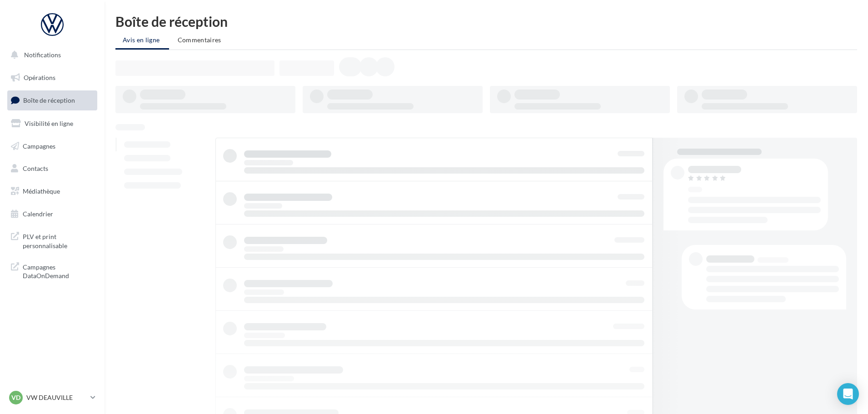 Image resolution: width=868 pixels, height=414 pixels. I want to click on span: Médiathèque, so click(42, 191).